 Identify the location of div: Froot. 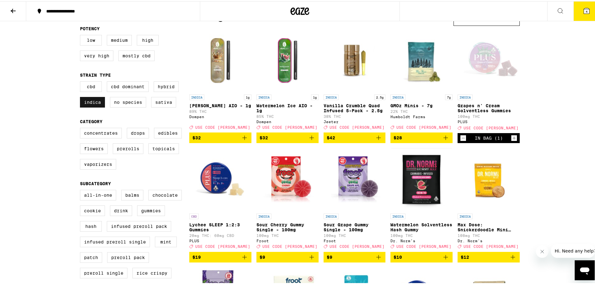
(287, 240).